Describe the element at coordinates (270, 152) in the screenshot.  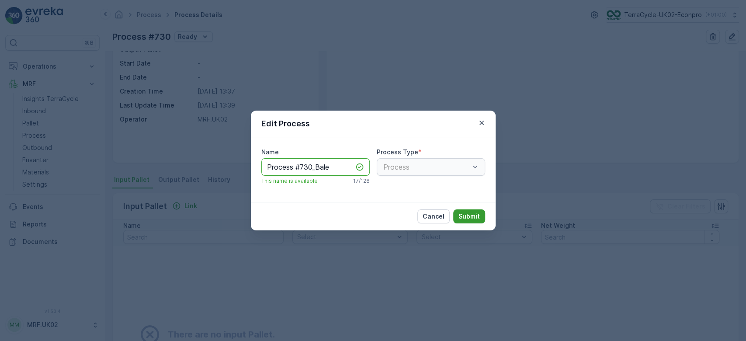
I see `label: Name` at that location.